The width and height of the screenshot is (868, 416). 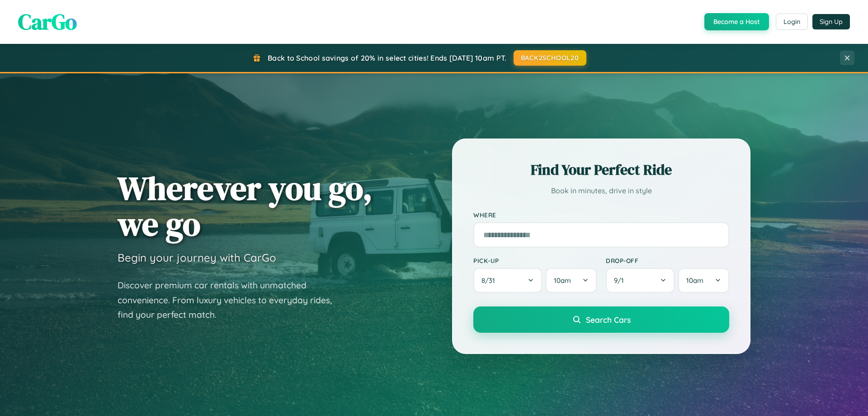 What do you see at coordinates (622, 280) in the screenshot?
I see `span: 9 / 1` at bounding box center [622, 280].